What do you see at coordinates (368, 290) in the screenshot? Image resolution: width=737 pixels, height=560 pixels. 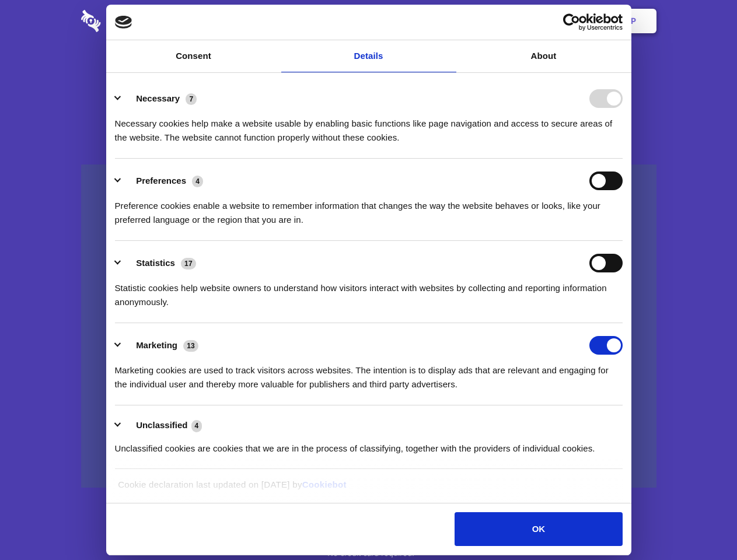 I see `div: Statistic cookies help website owners to understand how visitors interact with websites by collec...` at bounding box center [368, 290].